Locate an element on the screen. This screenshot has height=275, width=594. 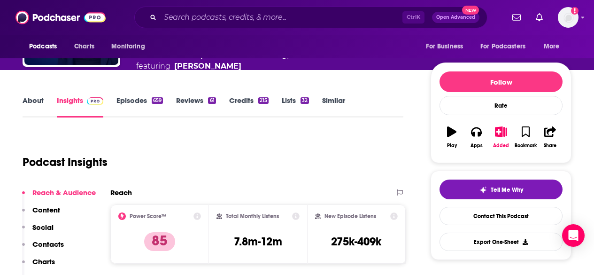
button: Charts is located at coordinates (39, 265).